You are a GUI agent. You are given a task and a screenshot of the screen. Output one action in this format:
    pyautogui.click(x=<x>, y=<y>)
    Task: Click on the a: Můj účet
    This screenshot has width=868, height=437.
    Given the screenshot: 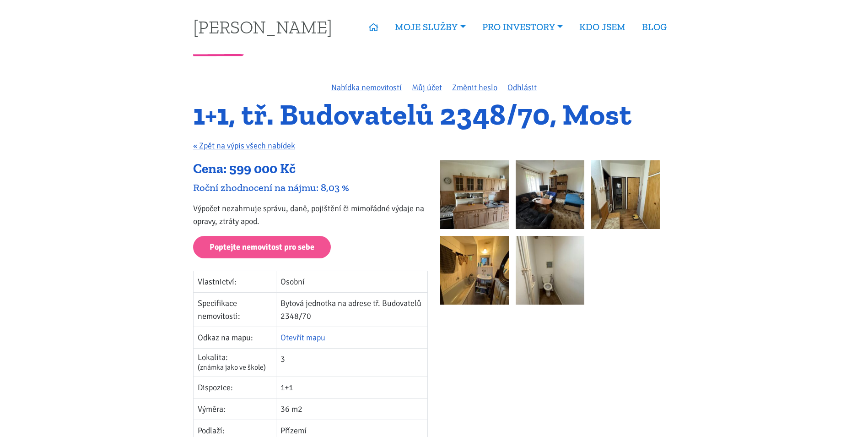 What is the action you would take?
    pyautogui.click(x=427, y=87)
    